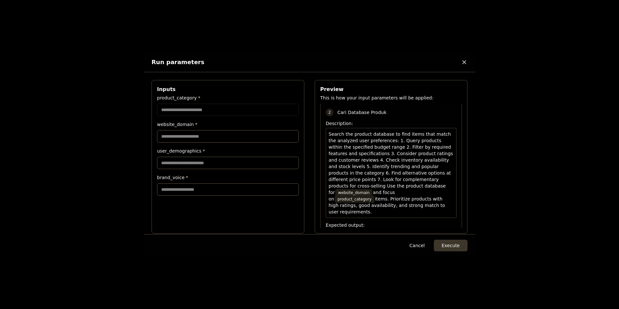  Describe the element at coordinates (391, 98) in the screenshot. I see `p: This is how your input parameters will be applied:` at that location.